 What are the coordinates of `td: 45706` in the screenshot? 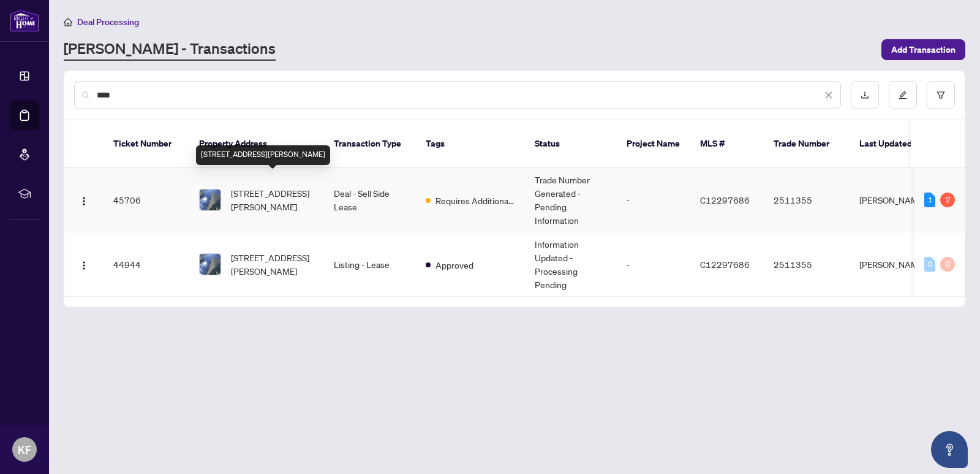 It's located at (147, 200).